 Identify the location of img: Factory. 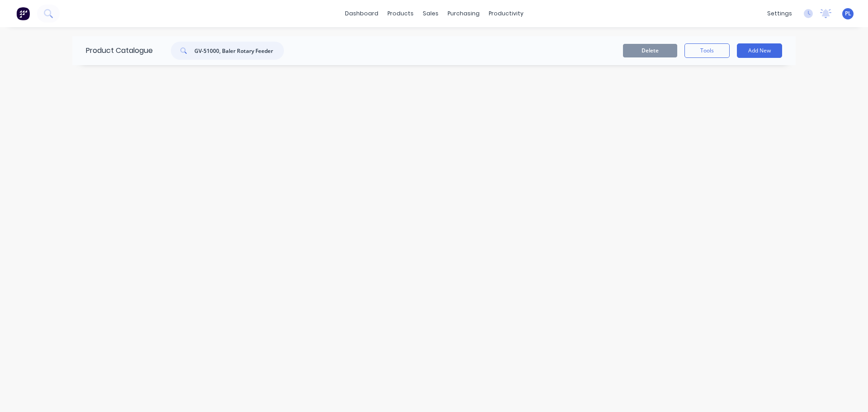
(23, 14).